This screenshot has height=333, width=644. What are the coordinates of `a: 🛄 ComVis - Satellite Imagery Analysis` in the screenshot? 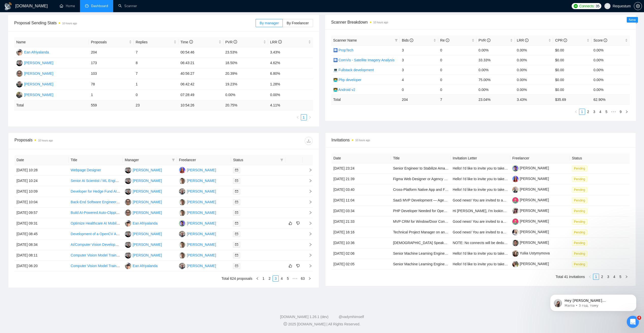 It's located at (364, 60).